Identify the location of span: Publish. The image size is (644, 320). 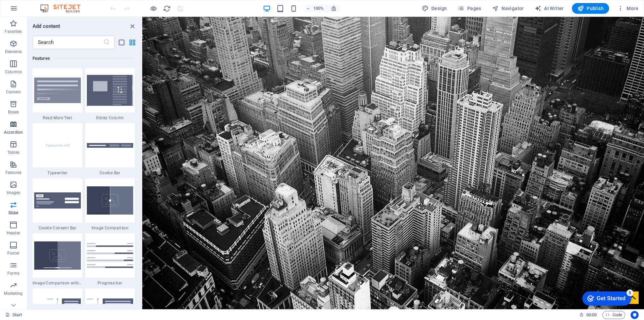
(590, 9).